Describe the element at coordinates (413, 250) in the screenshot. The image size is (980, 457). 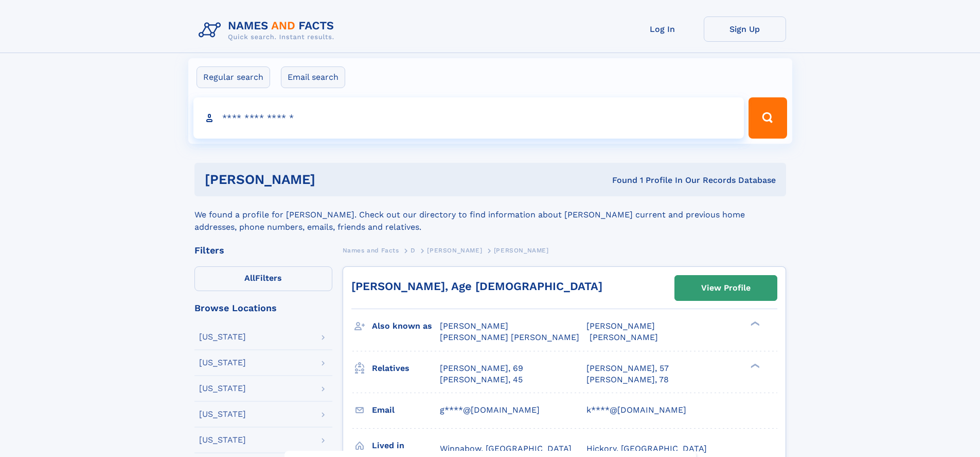
I see `a: D` at that location.